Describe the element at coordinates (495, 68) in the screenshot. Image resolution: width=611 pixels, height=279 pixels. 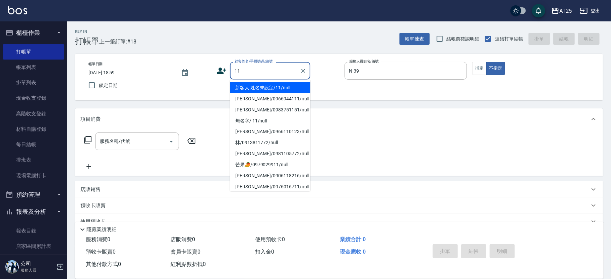
I see `button: 不指定` at that location.